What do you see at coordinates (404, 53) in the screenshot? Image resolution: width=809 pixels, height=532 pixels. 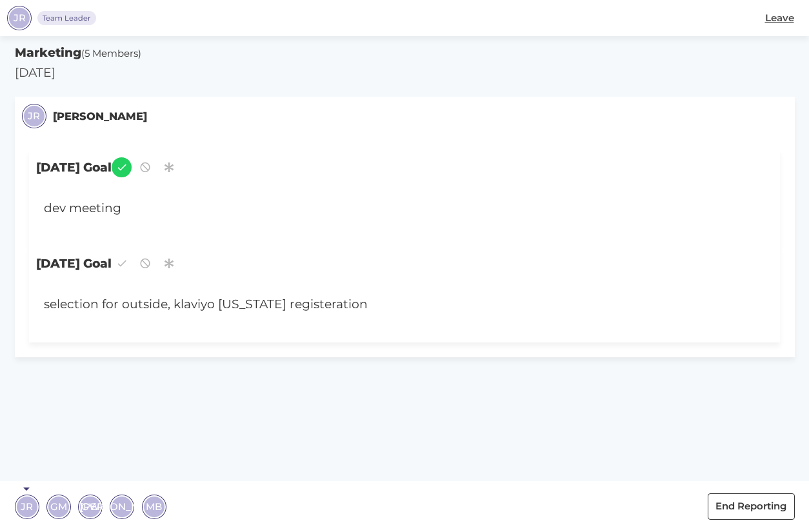 I see `h5: Marketing` at bounding box center [404, 53].